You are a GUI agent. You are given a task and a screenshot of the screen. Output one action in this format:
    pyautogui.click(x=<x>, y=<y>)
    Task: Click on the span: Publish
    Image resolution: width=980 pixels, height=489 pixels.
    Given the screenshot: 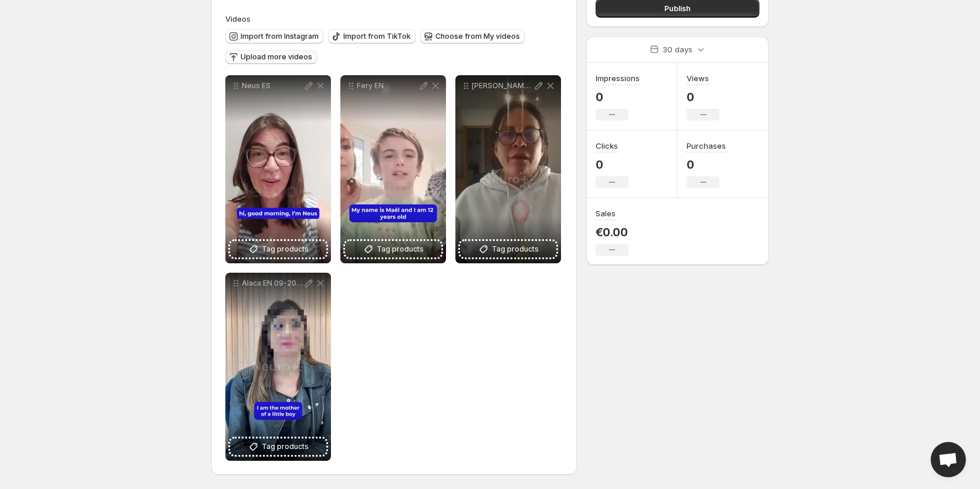 What is the action you would take?
    pyautogui.click(x=677, y=8)
    